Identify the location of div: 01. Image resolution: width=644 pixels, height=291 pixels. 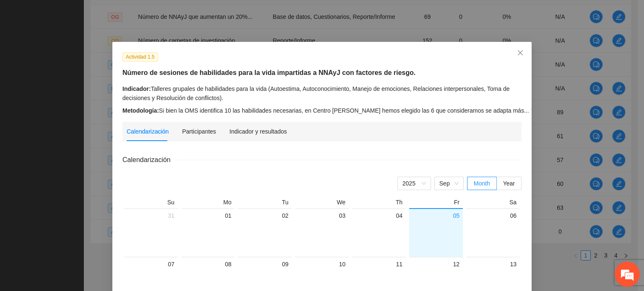
(208, 216).